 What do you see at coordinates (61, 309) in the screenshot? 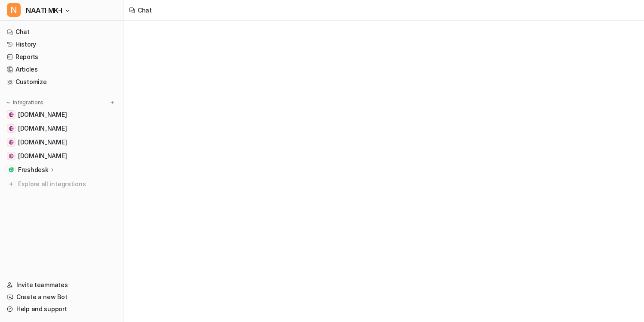
I see `a: Help and support` at bounding box center [61, 309].